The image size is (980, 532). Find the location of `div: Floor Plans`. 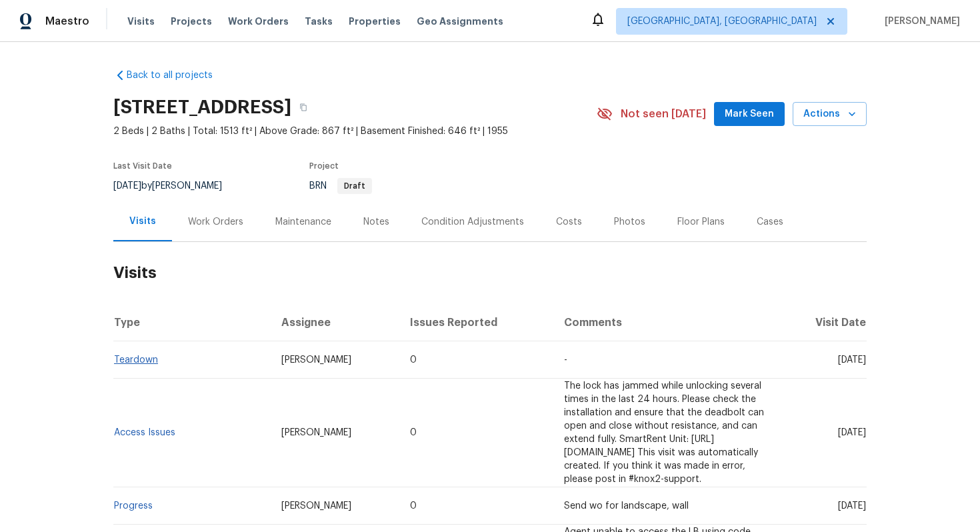

div: Floor Plans is located at coordinates (701, 222).